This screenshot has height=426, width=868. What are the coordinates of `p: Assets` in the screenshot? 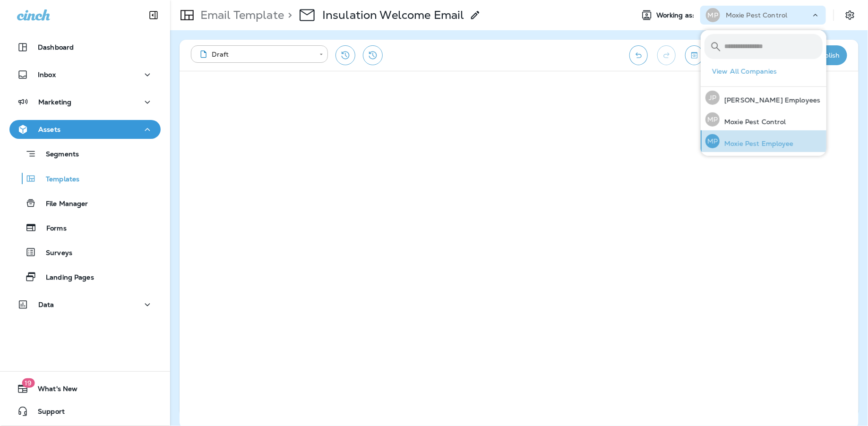 It's located at (49, 129).